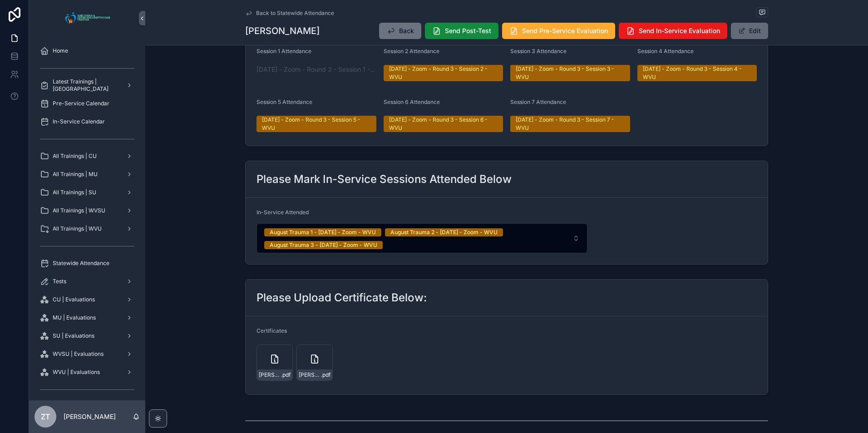 Image resolution: width=868 pixels, height=433 pixels. I want to click on a: All Trainings | WVU, so click(87, 229).